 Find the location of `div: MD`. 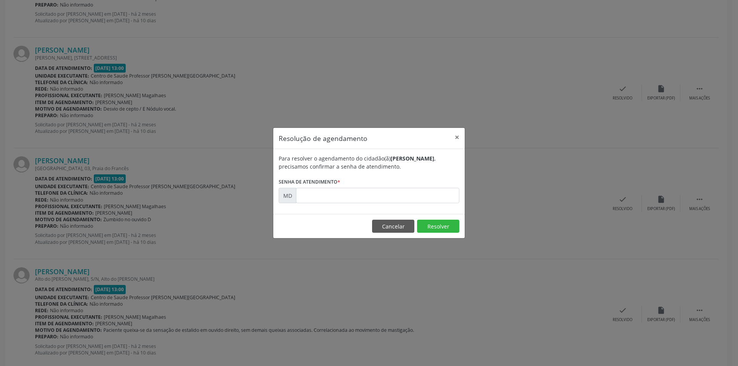

div: MD is located at coordinates (287, 196).